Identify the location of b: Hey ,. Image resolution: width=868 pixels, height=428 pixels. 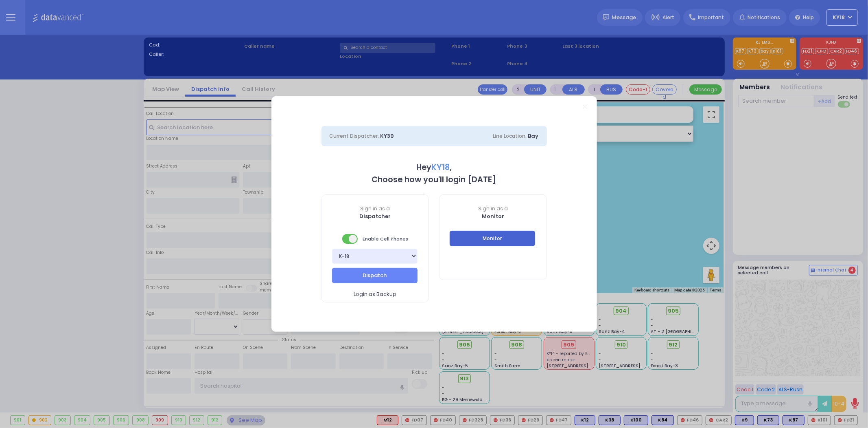
(434, 167).